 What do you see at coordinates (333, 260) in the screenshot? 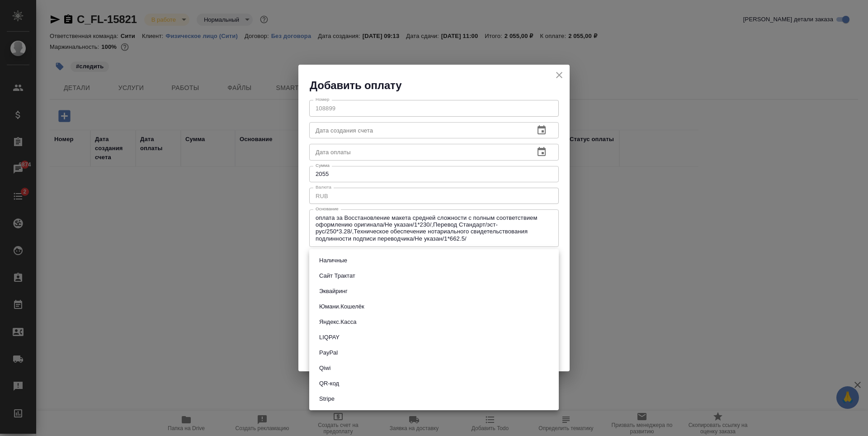
I see `button: Наличные` at bounding box center [333, 260].